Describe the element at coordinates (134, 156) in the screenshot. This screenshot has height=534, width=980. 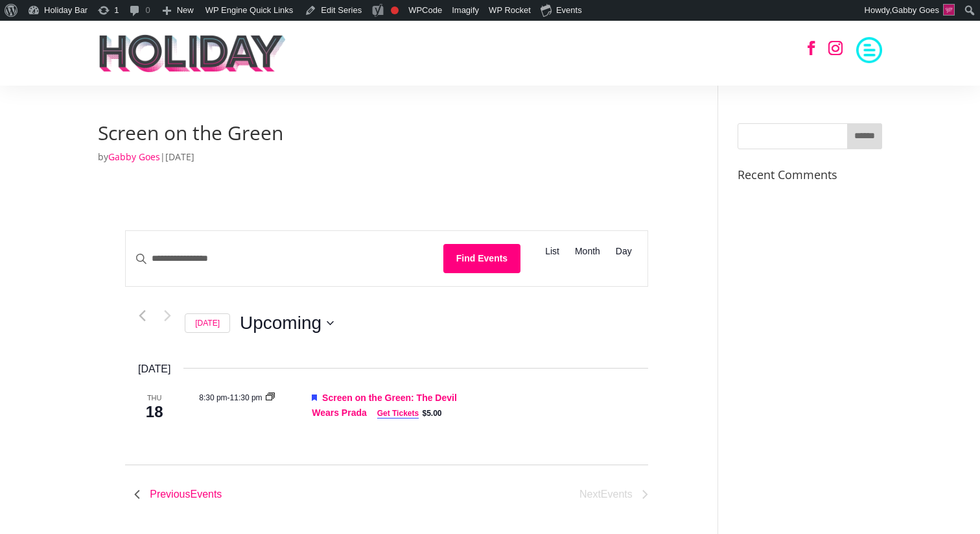
I see `a: Gabby Goes` at that location.